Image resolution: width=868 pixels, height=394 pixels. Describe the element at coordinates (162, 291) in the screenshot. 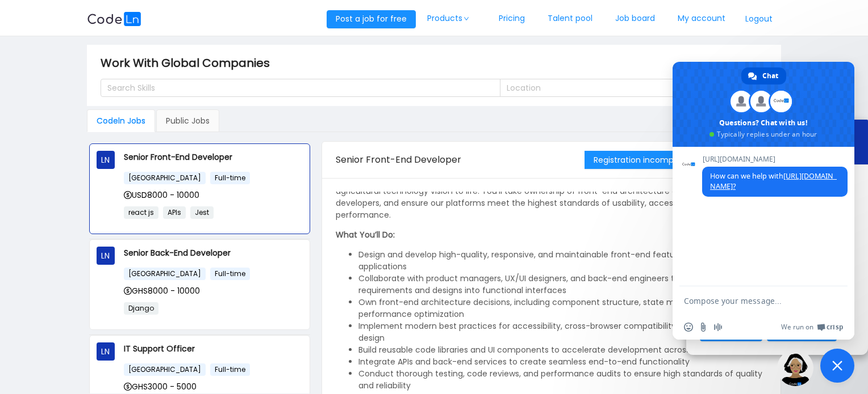

I see `span: GHS8000 - 10000` at that location.